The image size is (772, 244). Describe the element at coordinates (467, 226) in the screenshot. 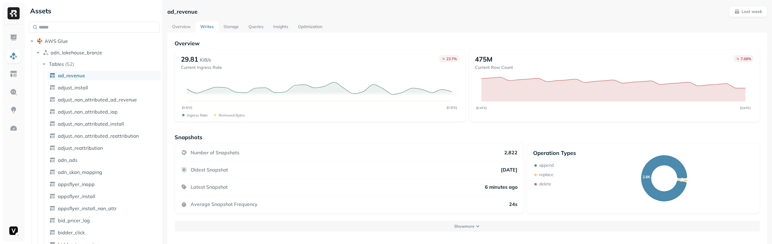

I see `button: Showmore` at that location.